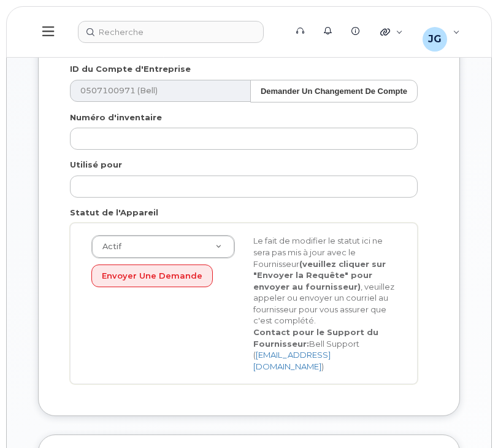  Describe the element at coordinates (435, 39) in the screenshot. I see `span: JG` at that location.